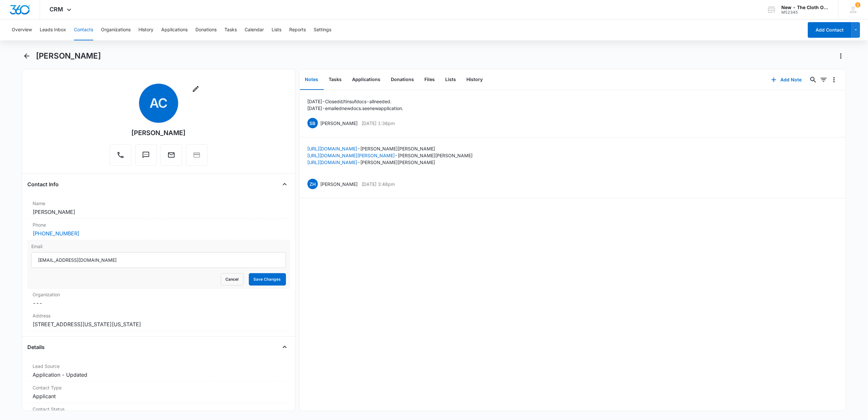 This screenshot has height=420, width=868. I want to click on label: Organization, so click(159, 294).